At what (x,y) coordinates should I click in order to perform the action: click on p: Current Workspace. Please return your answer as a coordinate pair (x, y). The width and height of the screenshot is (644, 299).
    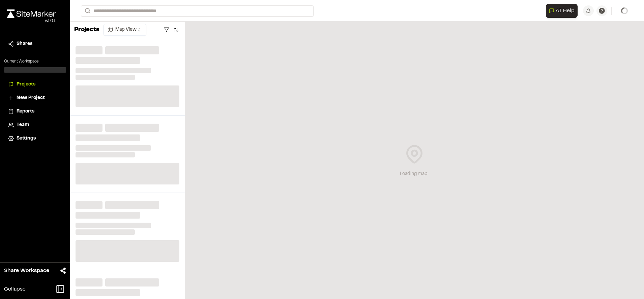
    Looking at the image, I should click on (35, 62).